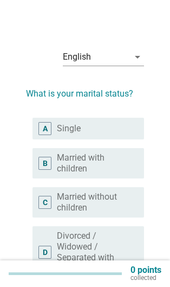 This screenshot has height=287, width=170. What do you see at coordinates (85, 88) in the screenshot?
I see `h2: What is your marital status?` at bounding box center [85, 88].